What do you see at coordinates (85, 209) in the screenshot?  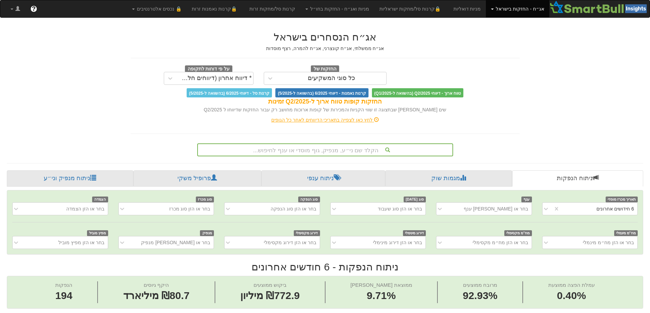 I see `font: בחר או הזן הצמדה` at bounding box center [85, 209].